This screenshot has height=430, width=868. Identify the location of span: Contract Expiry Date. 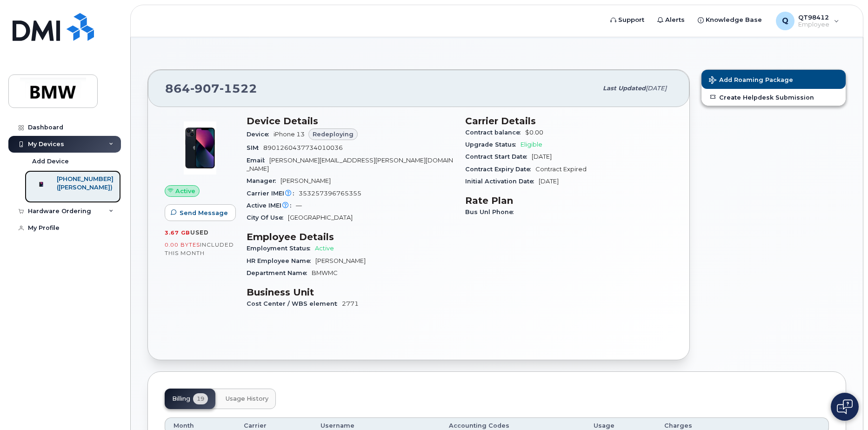
(500, 169).